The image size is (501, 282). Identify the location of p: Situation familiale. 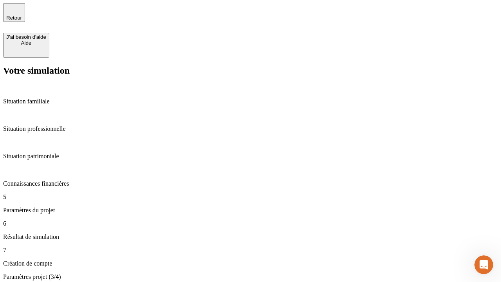
(251, 101).